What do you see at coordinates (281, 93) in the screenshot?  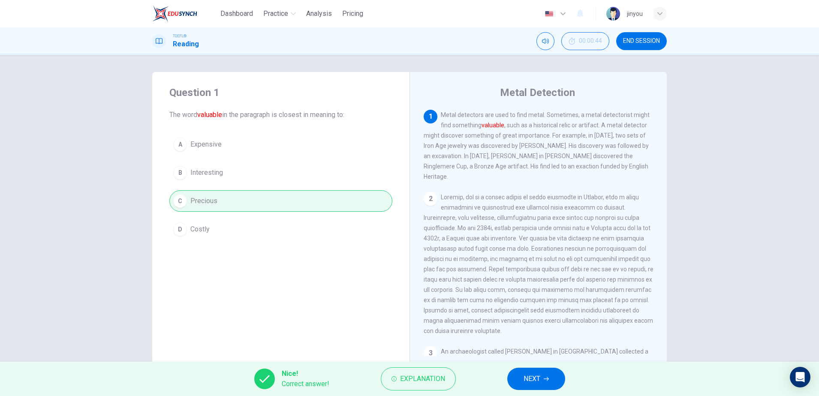 I see `h4: Question 1` at bounding box center [281, 93].